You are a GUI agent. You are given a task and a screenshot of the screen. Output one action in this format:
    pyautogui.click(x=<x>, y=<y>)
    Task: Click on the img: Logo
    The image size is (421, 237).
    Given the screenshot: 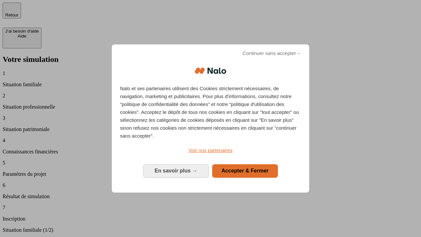 What is the action you would take?
    pyautogui.click(x=211, y=71)
    